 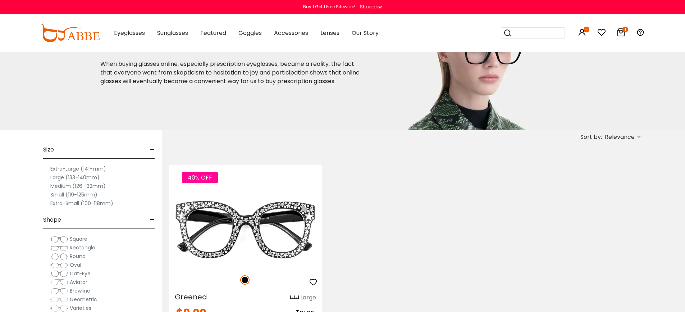 What do you see at coordinates (173, 33) in the screenshot?
I see `span: Sunglasses` at bounding box center [173, 33].